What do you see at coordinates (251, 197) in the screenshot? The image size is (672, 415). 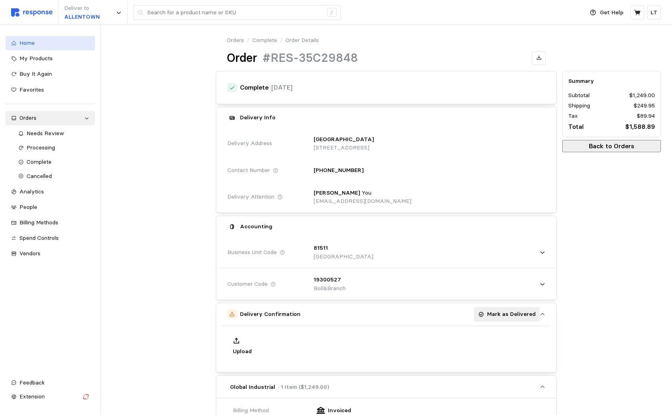 I see `span: Delivery Attention` at bounding box center [251, 197].